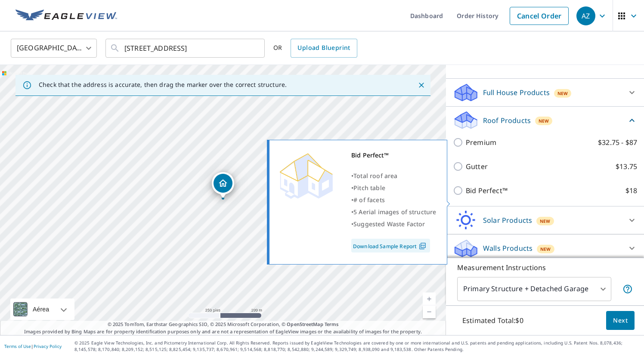  I want to click on a: Terms of Use, so click(18, 346).